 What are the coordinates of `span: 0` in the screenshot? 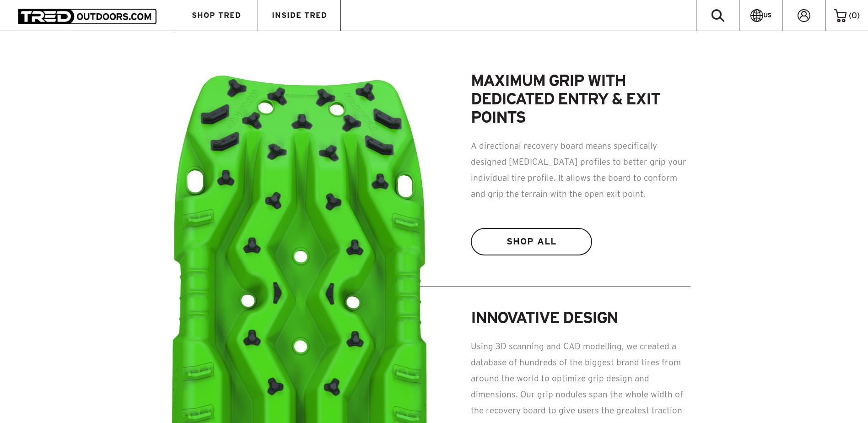 It's located at (854, 15).